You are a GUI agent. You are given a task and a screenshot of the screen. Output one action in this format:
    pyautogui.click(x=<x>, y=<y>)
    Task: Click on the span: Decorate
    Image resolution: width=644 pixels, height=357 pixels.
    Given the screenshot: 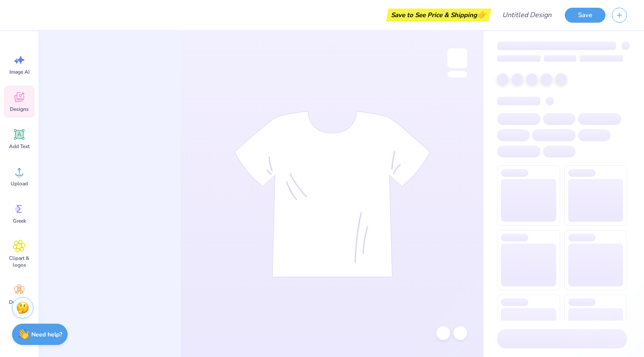 What is the action you would take?
    pyautogui.click(x=19, y=302)
    